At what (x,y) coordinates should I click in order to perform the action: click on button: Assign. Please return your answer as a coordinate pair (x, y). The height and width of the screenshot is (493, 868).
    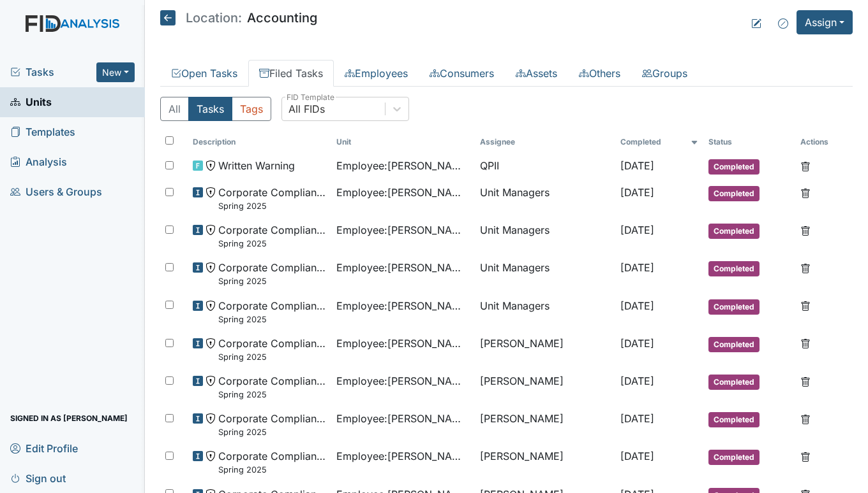
    Looking at the image, I should click on (824, 22).